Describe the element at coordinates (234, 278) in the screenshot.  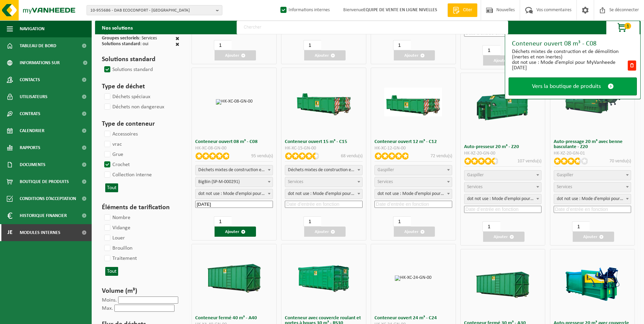
I see `img: HK-XA-40-GN-00` at that location.